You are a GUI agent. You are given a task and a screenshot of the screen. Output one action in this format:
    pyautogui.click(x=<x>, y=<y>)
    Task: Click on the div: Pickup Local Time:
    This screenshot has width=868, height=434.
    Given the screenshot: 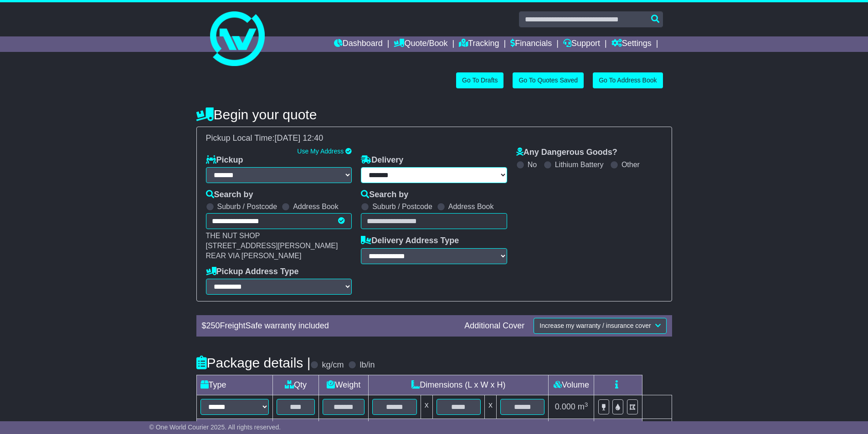 What is the action you would take?
    pyautogui.click(x=434, y=138)
    